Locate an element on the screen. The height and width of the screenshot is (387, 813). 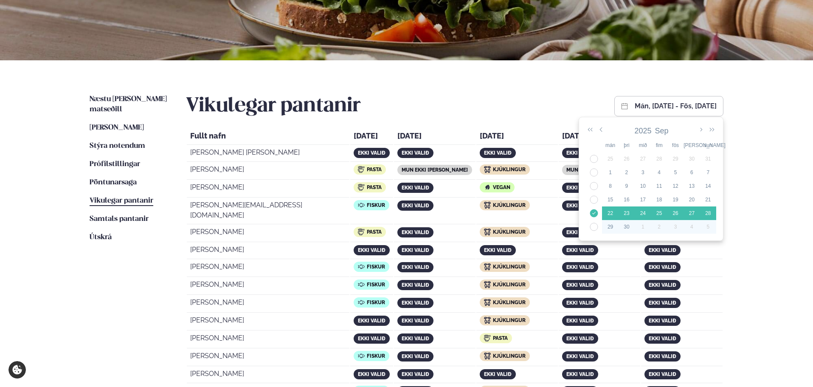
div: 26 is located at coordinates (627, 159).